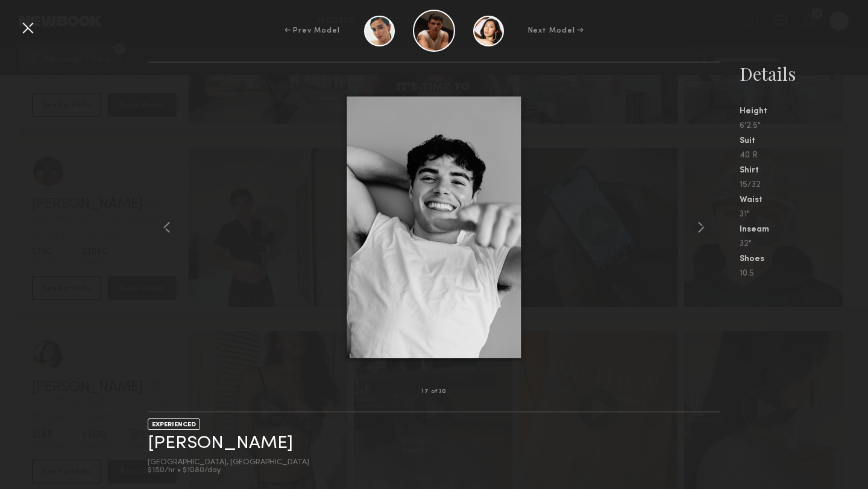  Describe the element at coordinates (803, 200) in the screenshot. I see `div: Waist` at that location.